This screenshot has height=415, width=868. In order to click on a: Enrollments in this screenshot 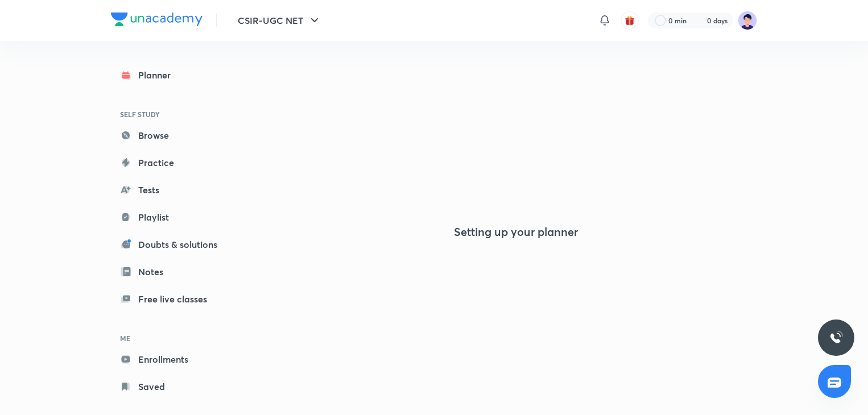, I will do `click(177, 359)`.